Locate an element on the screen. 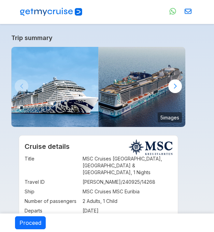  a: Trip summary is located at coordinates (98, 38).